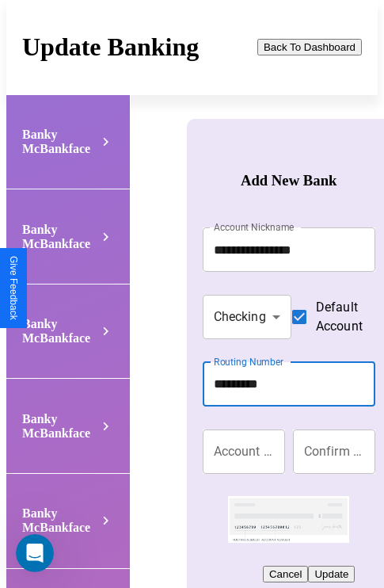 This screenshot has width=384, height=588. I want to click on div: Checking, so click(247, 317).